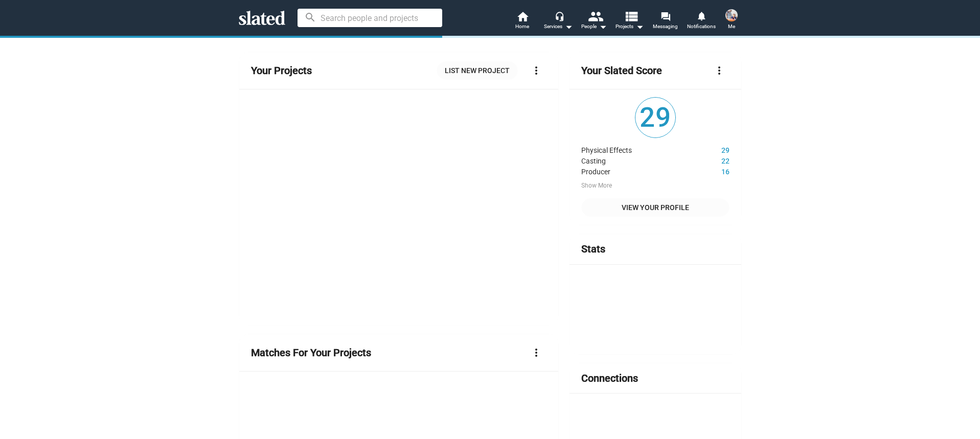  I want to click on mat-icon: notifications, so click(701, 15).